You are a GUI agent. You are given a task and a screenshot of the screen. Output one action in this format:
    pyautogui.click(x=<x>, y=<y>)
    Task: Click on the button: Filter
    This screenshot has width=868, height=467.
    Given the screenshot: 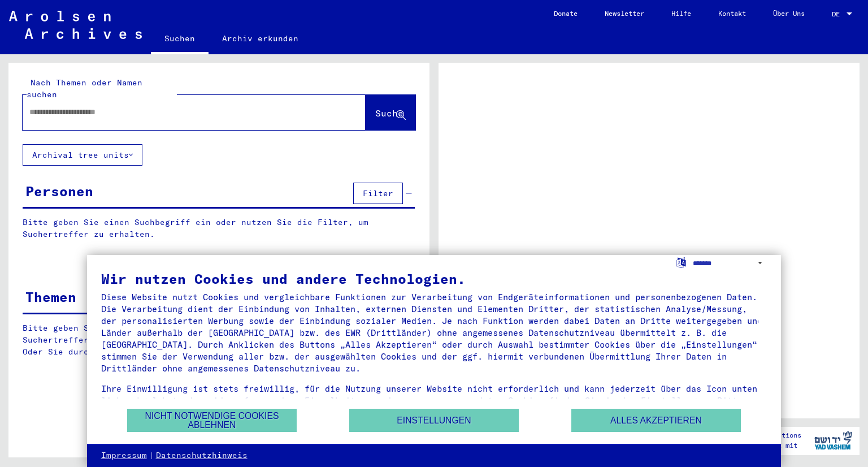 What is the action you would take?
    pyautogui.click(x=378, y=193)
    